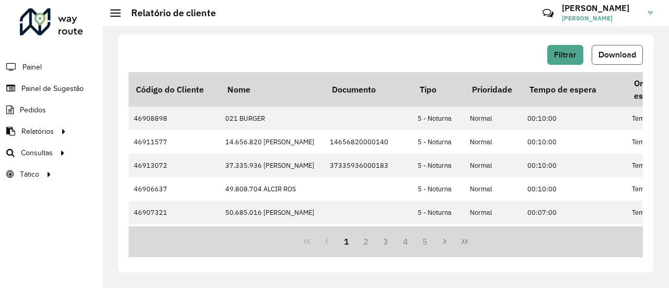 The image size is (669, 288). What do you see at coordinates (368, 89) in the screenshot?
I see `th: Documento` at bounding box center [368, 89].